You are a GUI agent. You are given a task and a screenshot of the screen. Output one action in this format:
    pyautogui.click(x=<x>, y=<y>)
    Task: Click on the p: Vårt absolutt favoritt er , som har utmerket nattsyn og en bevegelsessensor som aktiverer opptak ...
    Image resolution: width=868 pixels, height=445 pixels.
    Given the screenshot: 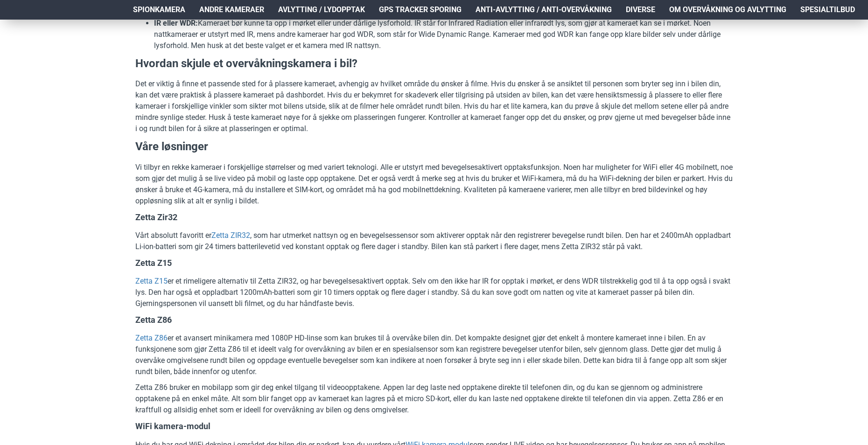 What is the action you would take?
    pyautogui.click(x=434, y=241)
    